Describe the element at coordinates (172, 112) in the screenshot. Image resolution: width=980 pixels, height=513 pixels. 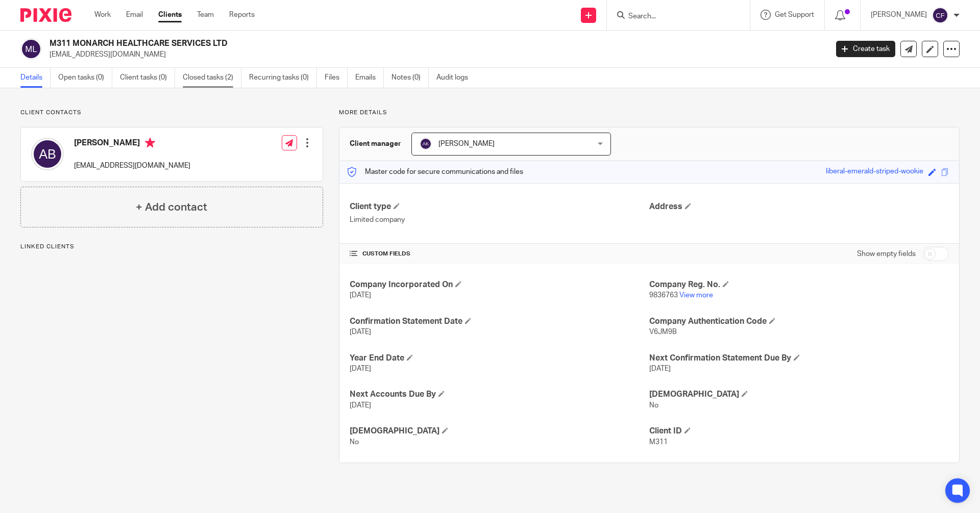
I see `p: Client contacts` at that location.